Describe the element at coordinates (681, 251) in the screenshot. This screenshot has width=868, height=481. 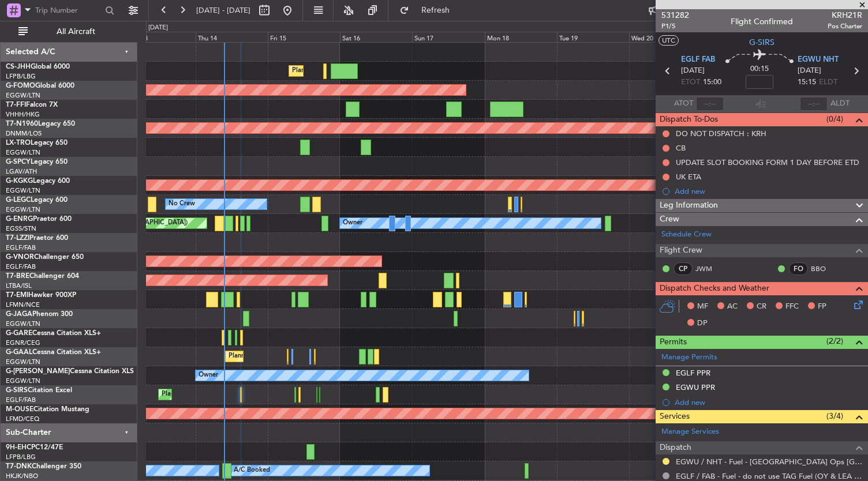
I see `span: Flight Crew` at that location.